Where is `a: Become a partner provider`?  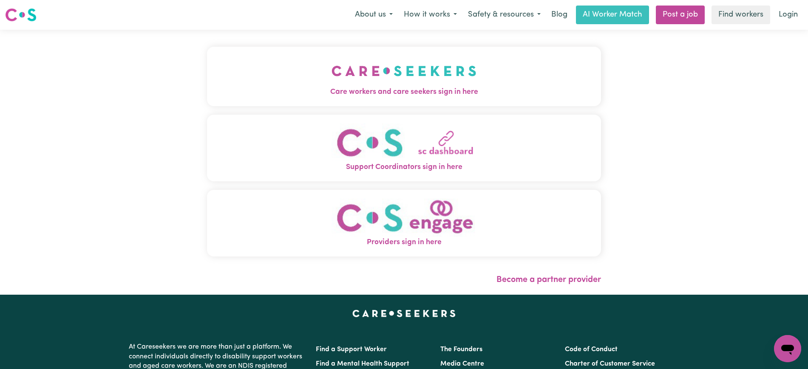
a: Become a partner provider is located at coordinates (549, 280).